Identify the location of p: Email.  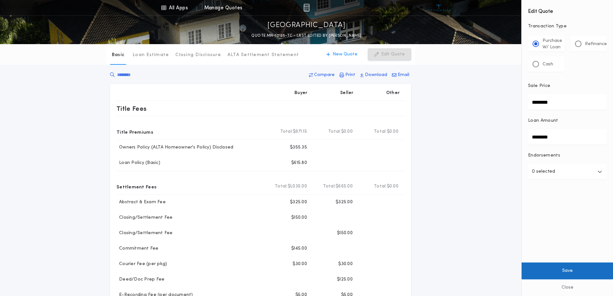
(403, 75).